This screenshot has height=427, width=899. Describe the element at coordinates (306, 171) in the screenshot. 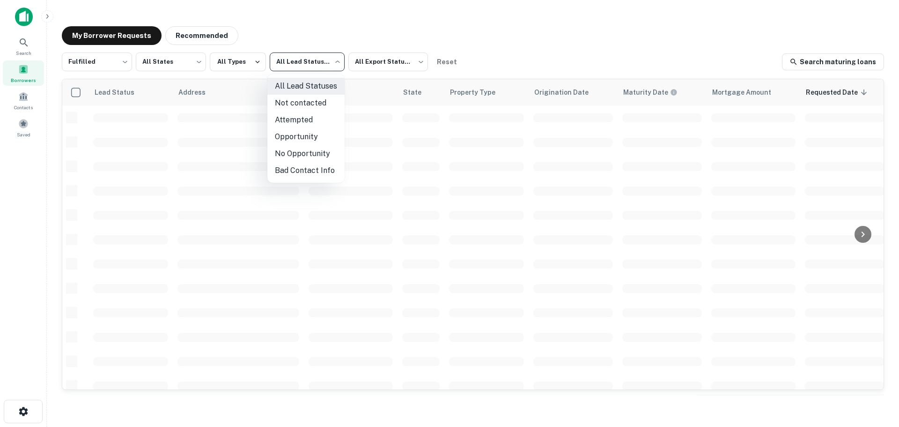

I see `li: Bad Contact Info` at that location.